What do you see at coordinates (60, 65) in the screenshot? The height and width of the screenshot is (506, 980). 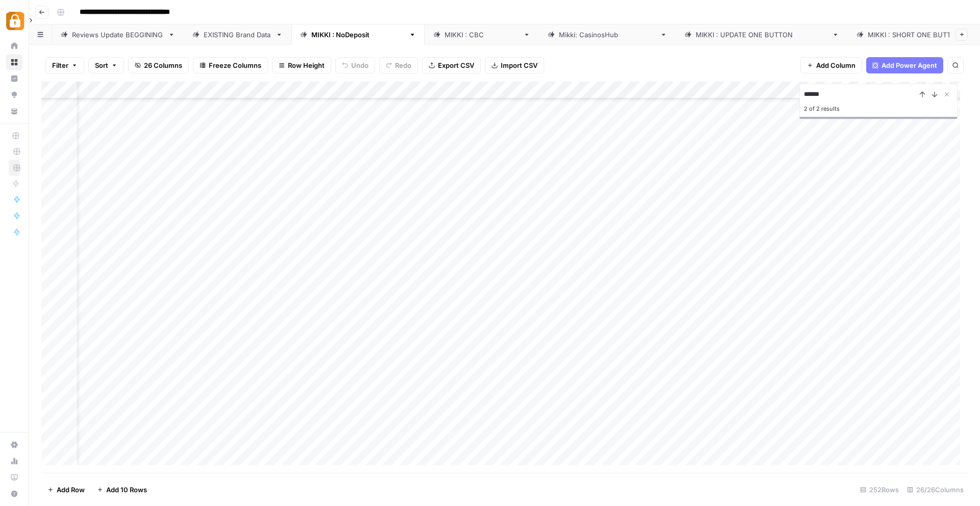 I see `span: Filter` at bounding box center [60, 65].